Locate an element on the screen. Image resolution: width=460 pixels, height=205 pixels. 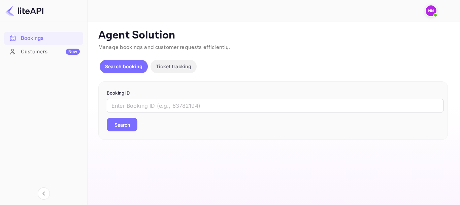
p: Booking ID is located at coordinates (273, 93).